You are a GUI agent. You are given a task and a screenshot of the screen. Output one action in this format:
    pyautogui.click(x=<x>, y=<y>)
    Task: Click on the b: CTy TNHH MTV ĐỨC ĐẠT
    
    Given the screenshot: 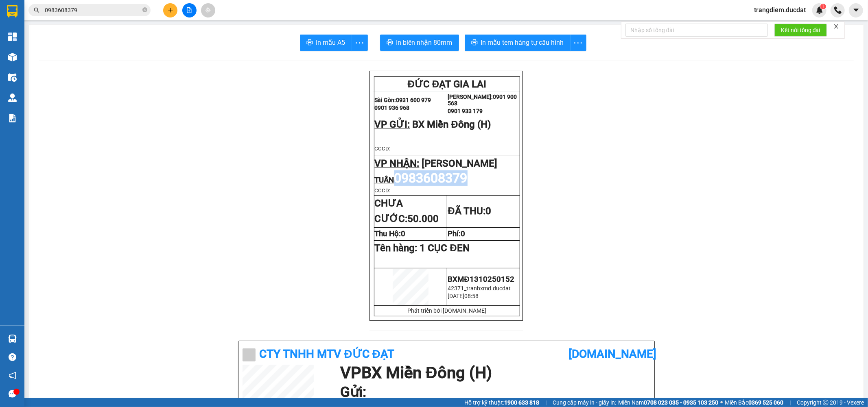 What is the action you would take?
    pyautogui.click(x=327, y=354)
    